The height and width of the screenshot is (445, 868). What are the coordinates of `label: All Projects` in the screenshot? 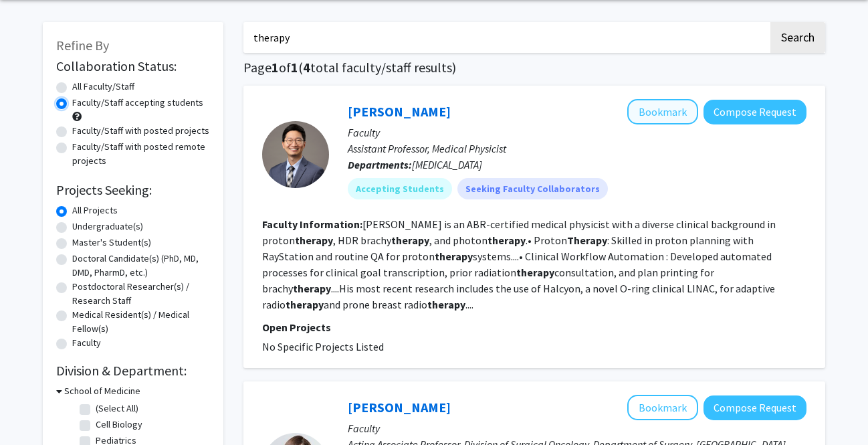 It's located at (95, 210).